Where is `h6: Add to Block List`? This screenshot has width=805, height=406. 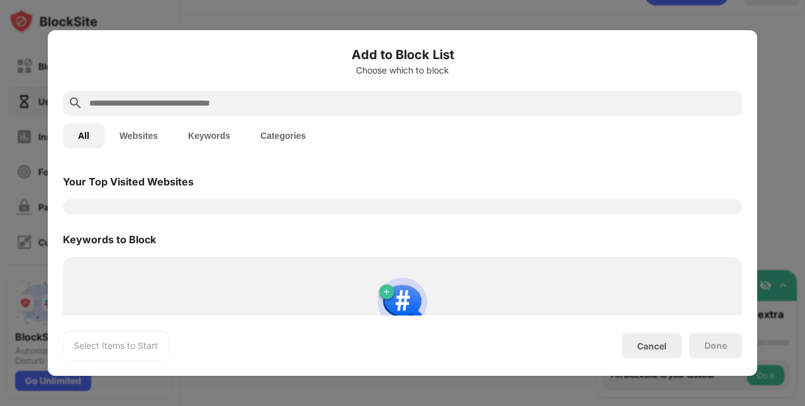 h6: Add to Block List is located at coordinates (402, 55).